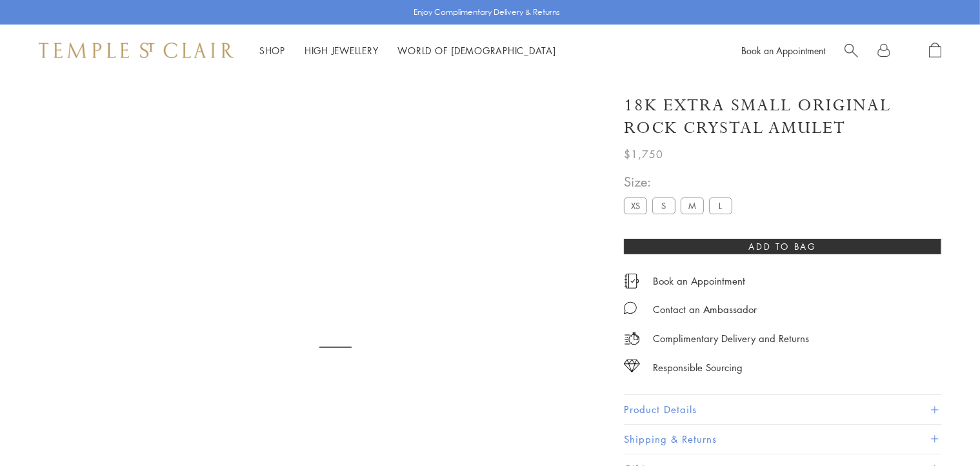 Image resolution: width=980 pixels, height=466 pixels. I want to click on p: Complimentary Delivery and Returns, so click(731, 338).